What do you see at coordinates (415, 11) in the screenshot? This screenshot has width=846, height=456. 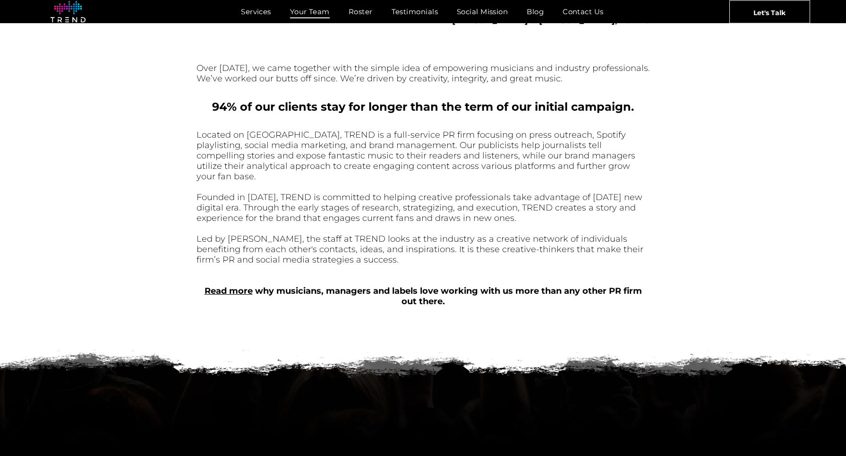 I see `a: Testimonials` at bounding box center [415, 11].